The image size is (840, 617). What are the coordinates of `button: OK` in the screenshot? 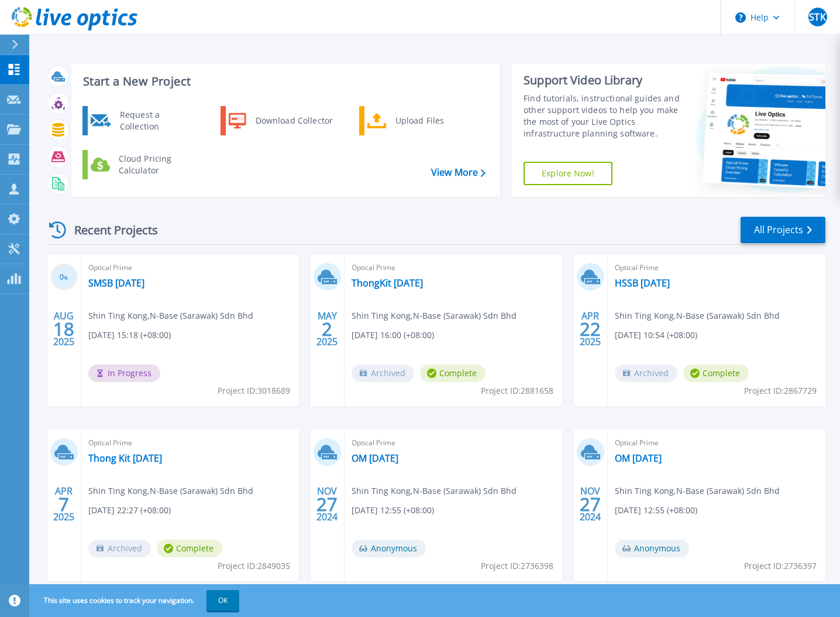 It's located at (223, 600).